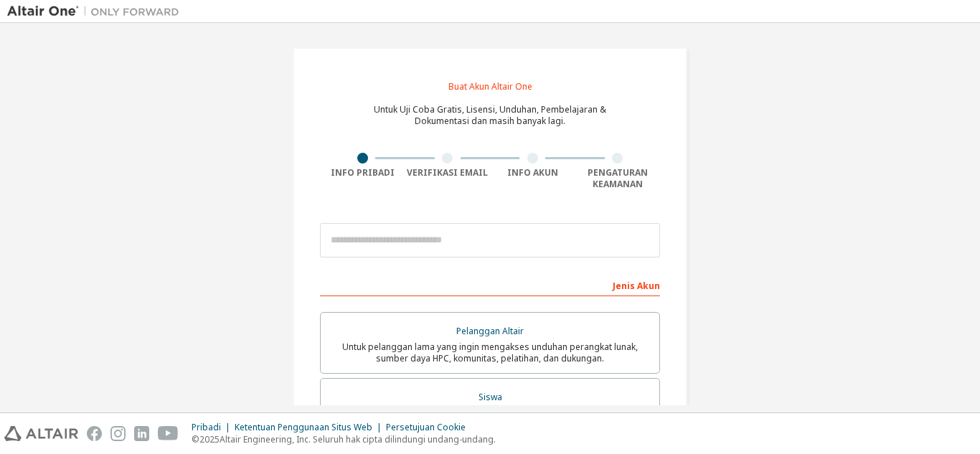  Describe the element at coordinates (206, 427) in the screenshot. I see `font: Pribadi` at that location.